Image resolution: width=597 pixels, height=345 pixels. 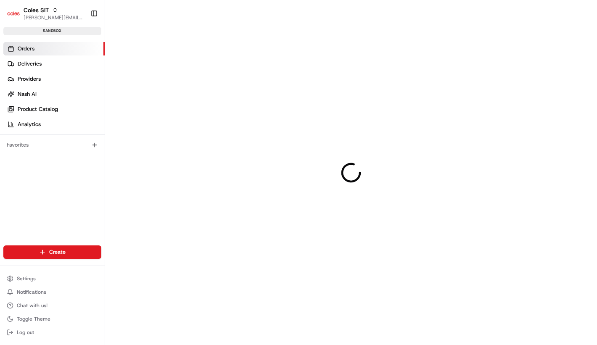 What do you see at coordinates (36, 10) in the screenshot?
I see `span: Coles SIT` at bounding box center [36, 10].